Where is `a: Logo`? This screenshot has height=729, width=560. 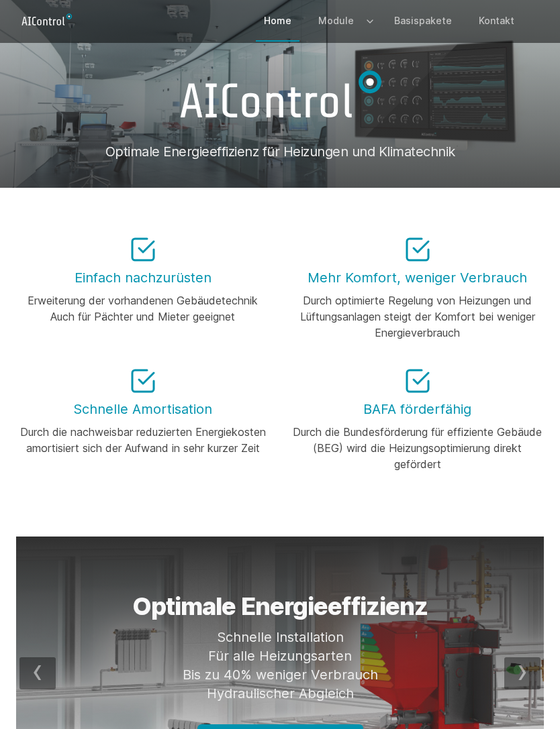 a: Logo is located at coordinates (49, 20).